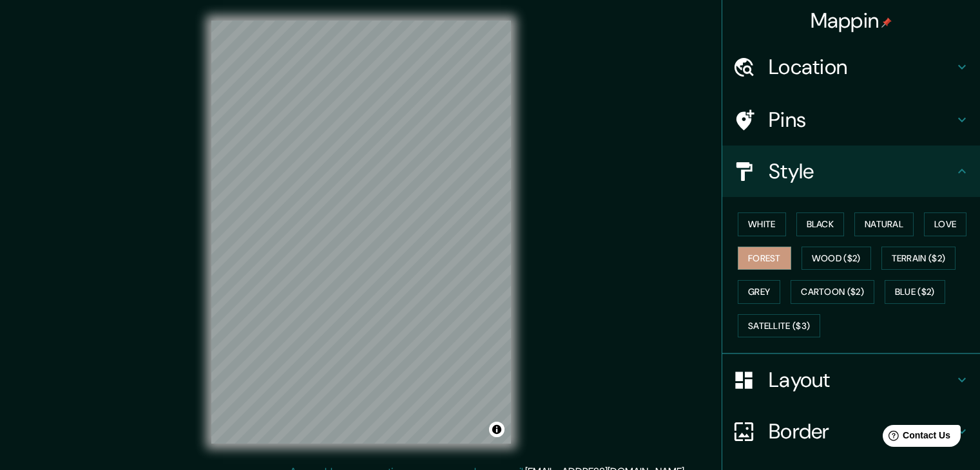  Describe the element at coordinates (764, 258) in the screenshot. I see `button: Forest` at that location.